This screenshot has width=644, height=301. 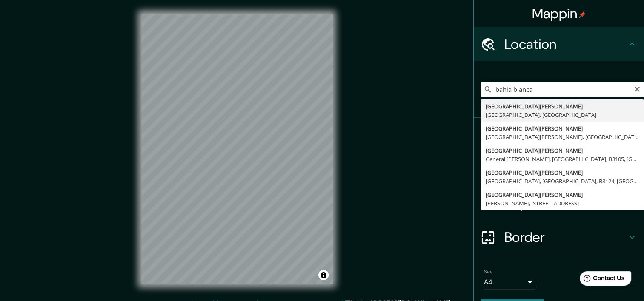 I want to click on canvas: Map, so click(x=237, y=149).